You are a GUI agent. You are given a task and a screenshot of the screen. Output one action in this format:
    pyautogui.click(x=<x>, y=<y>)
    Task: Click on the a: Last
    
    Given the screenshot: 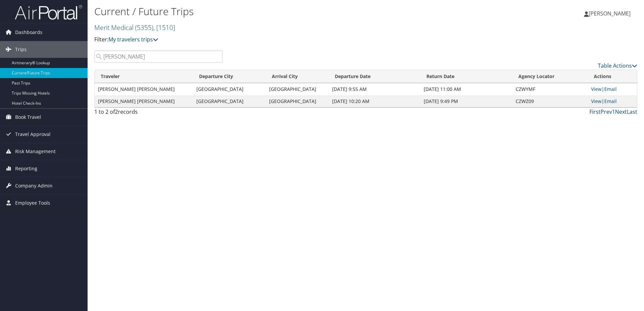 What is the action you would take?
    pyautogui.click(x=632, y=112)
    